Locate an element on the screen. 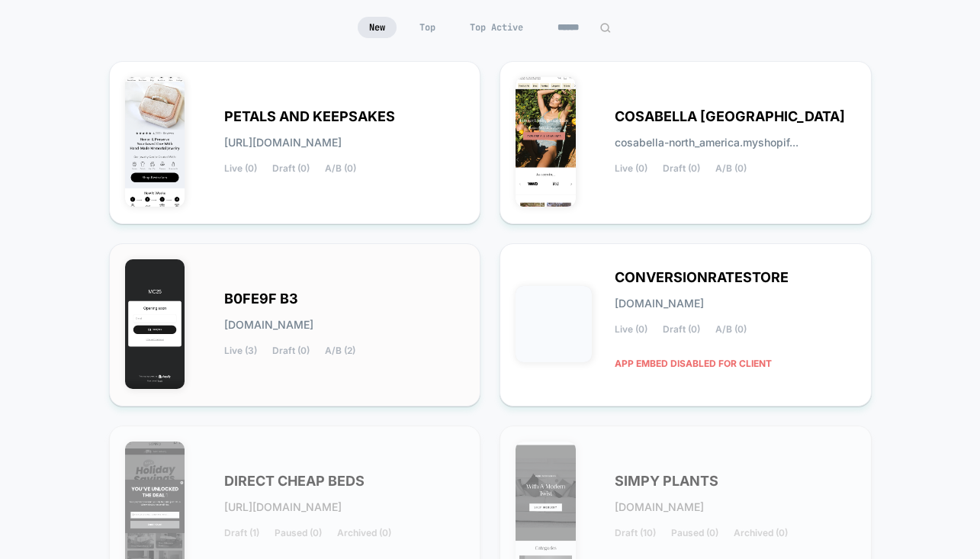 The image size is (980, 559). span: Live (3) is located at coordinates (241, 351).